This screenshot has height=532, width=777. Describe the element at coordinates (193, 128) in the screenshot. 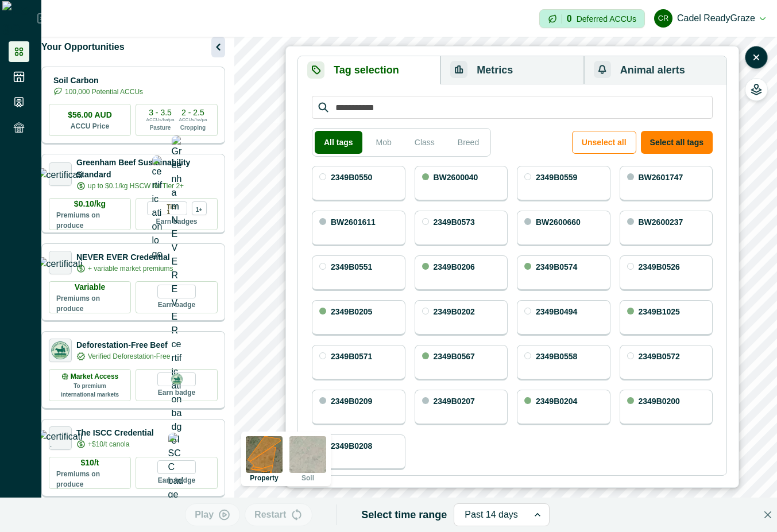

I see `p: Cropping` at that location.